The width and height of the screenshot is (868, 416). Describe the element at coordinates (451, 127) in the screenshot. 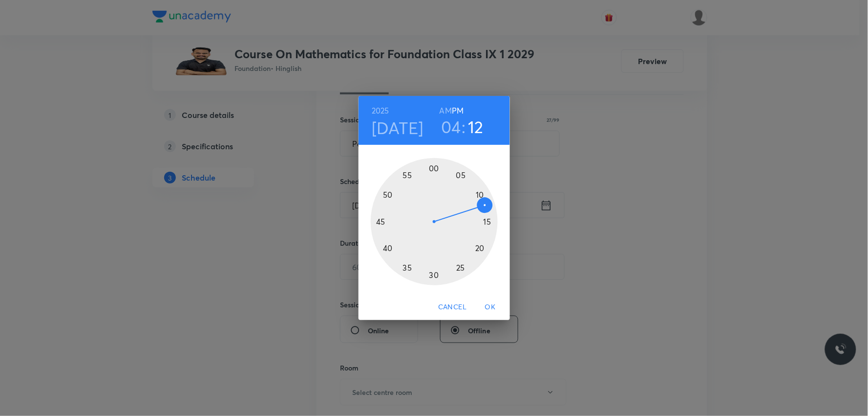

I see `h3: 04` at that location.